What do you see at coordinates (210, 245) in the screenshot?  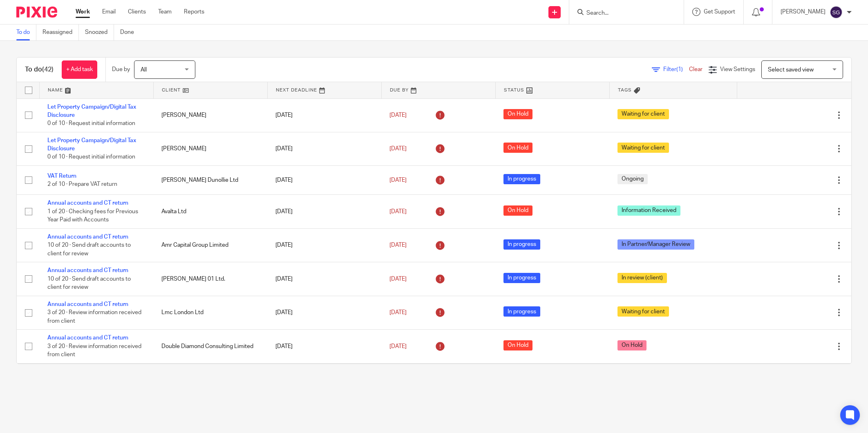 I see `td: Amr Capital Group Limited` at bounding box center [210, 245].